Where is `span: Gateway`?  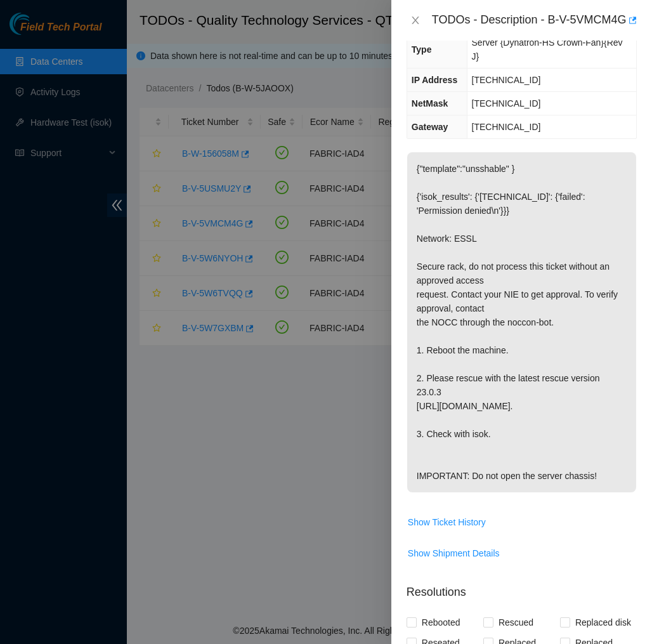
span: Gateway is located at coordinates (430, 127).